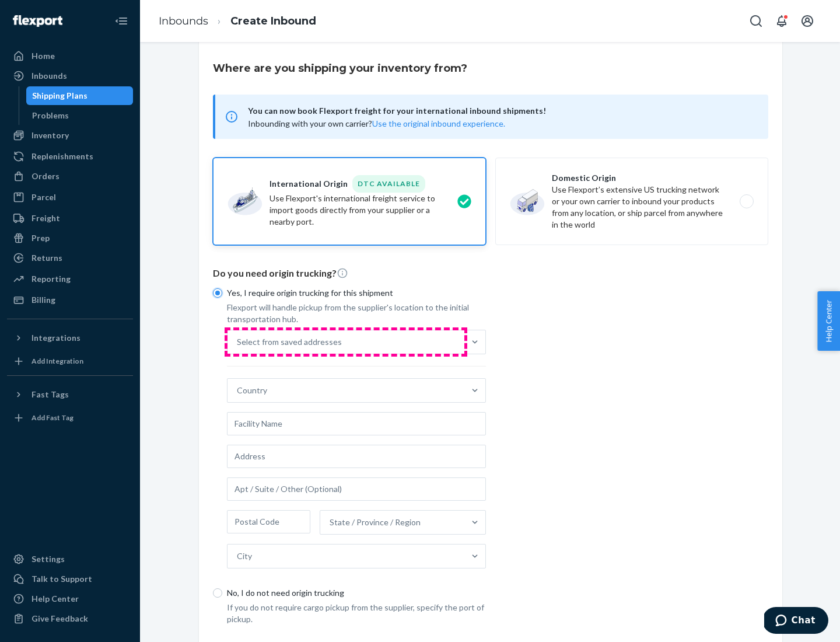  What do you see at coordinates (217, 593) in the screenshot?
I see `input: No, I do not need origin trucking` at bounding box center [217, 593].